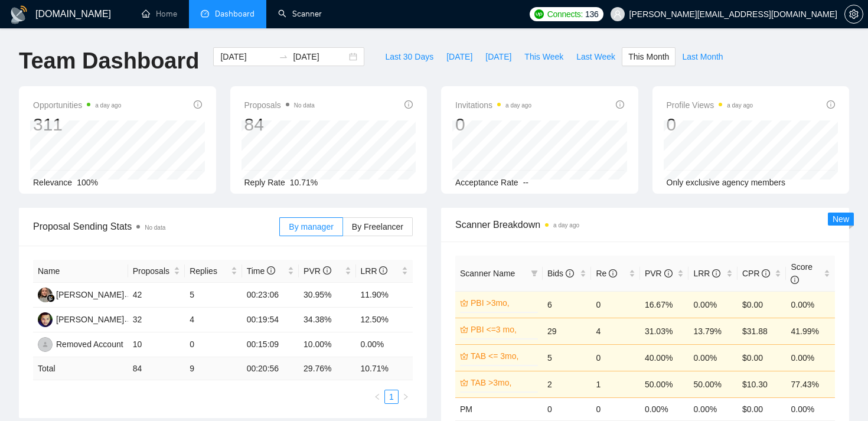 The height and width of the screenshot is (421, 868). What do you see at coordinates (156, 226) in the screenshot?
I see `span: Proposal Sending Stats` at bounding box center [156, 226].